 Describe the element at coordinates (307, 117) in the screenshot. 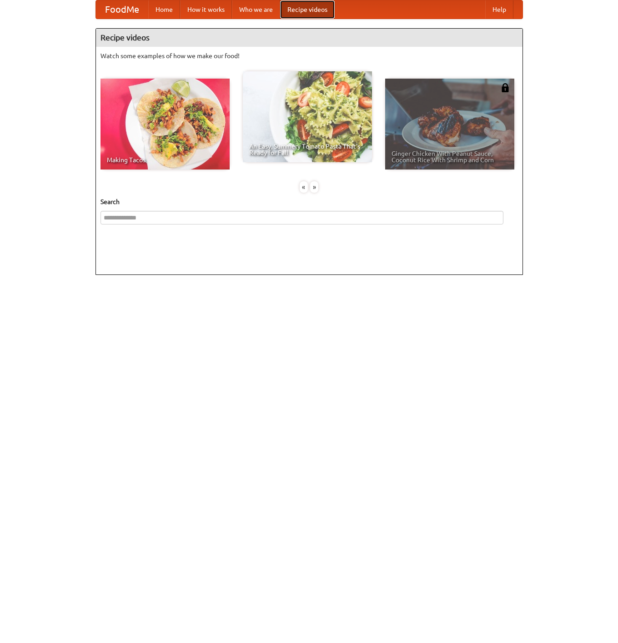

I see `a: An Easy, Summery Tomato Pasta That's Ready for Fall` at that location.